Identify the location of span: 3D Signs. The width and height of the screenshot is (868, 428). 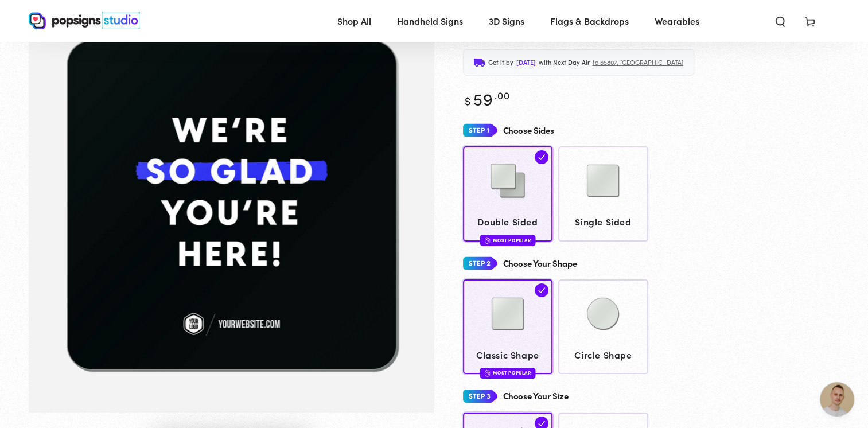
(506, 21).